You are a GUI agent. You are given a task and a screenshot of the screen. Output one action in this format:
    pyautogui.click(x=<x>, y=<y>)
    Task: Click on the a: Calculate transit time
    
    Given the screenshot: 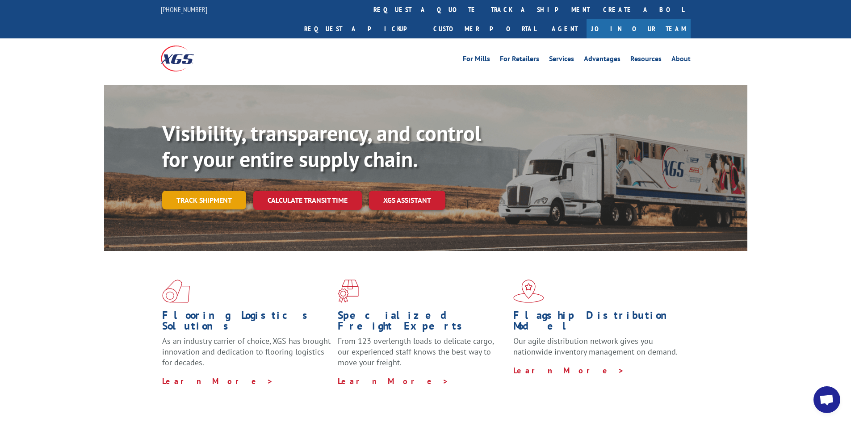 What is the action you would take?
    pyautogui.click(x=307, y=200)
    